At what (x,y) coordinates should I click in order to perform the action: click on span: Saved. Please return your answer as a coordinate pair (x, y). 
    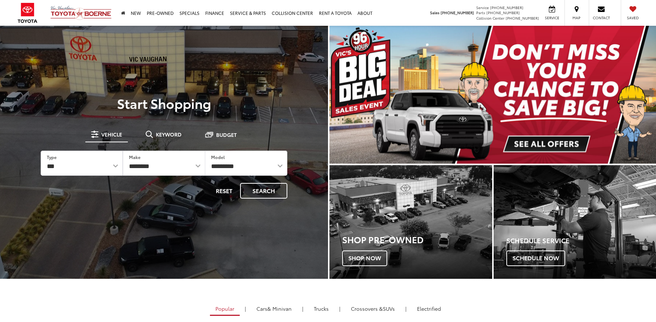
    Looking at the image, I should click on (632, 18).